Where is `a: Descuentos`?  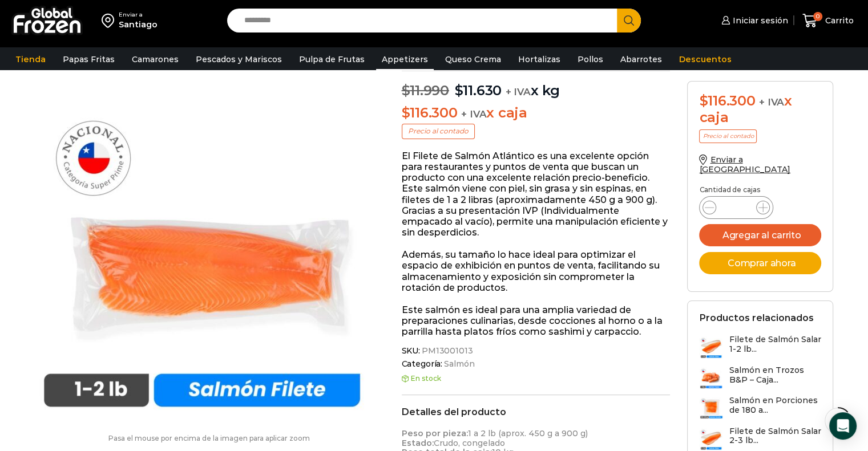 a: Descuentos is located at coordinates (705, 59).